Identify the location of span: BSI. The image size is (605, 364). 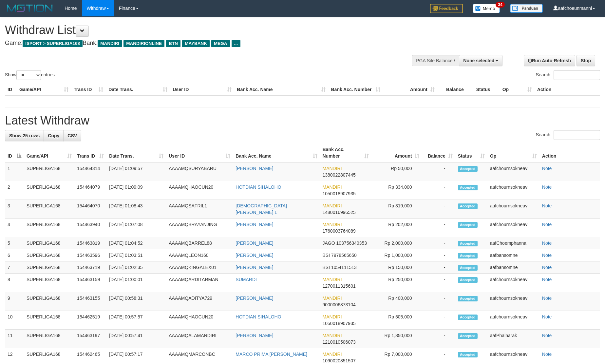
(326, 267).